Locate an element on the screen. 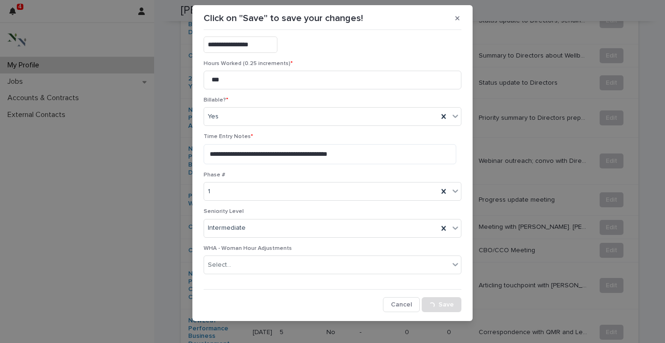 The image size is (665, 343). span: WHA - Woman Hour Adjustments is located at coordinates (248, 248).